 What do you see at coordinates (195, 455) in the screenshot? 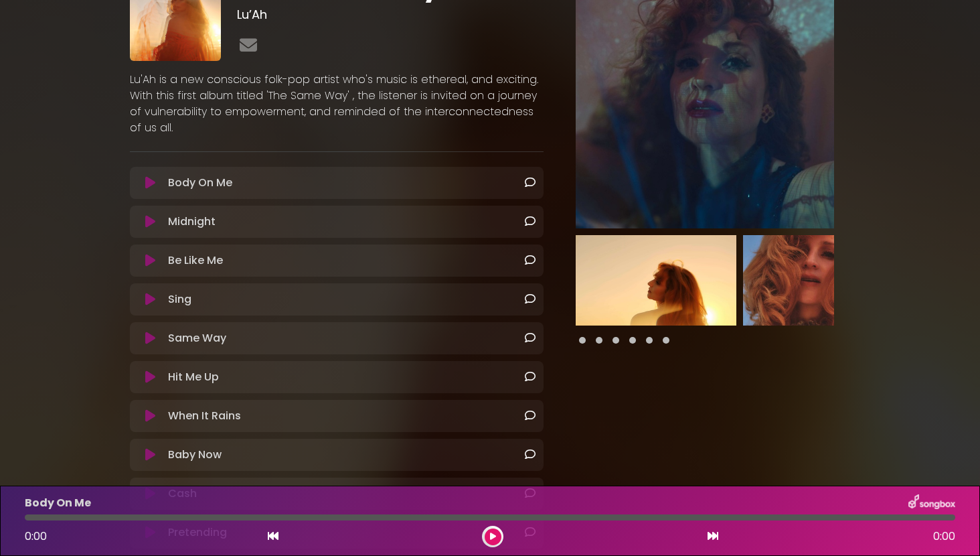
I see `p: Baby Now` at bounding box center [195, 455].